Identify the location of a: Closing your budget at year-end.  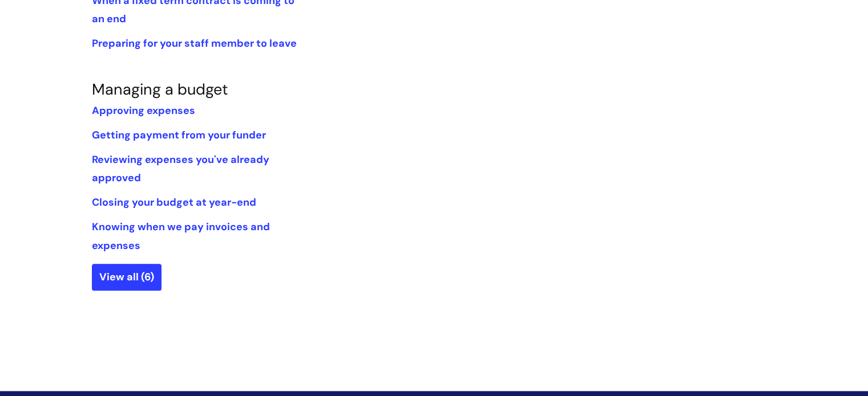
(174, 202).